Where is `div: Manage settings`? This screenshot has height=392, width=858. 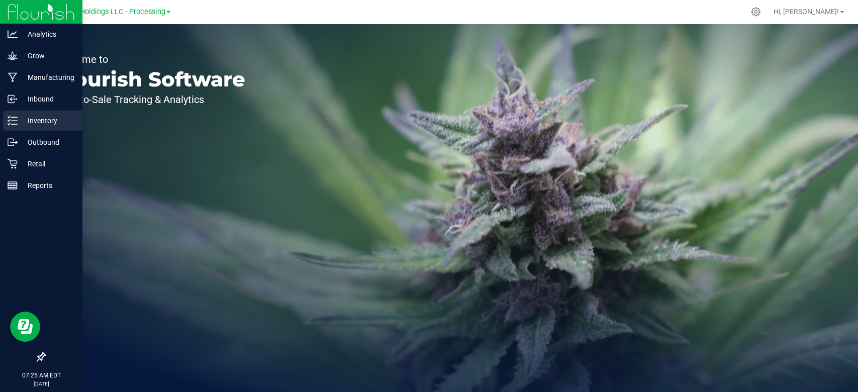 div: Manage settings is located at coordinates (755, 12).